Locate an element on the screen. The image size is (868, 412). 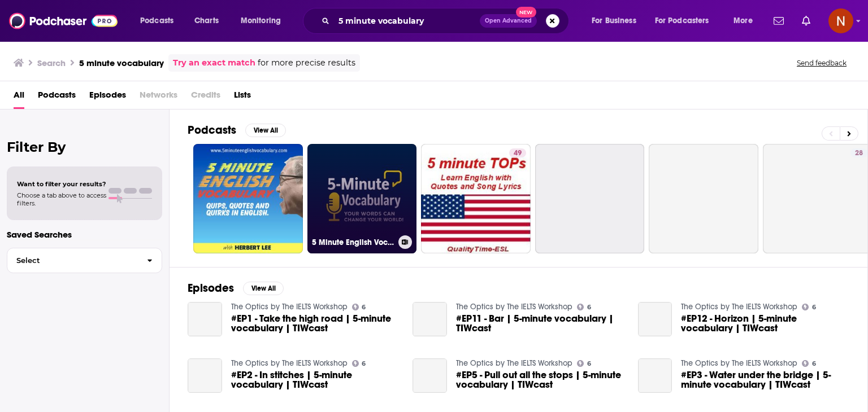
a: Podcasts is located at coordinates (57, 97).